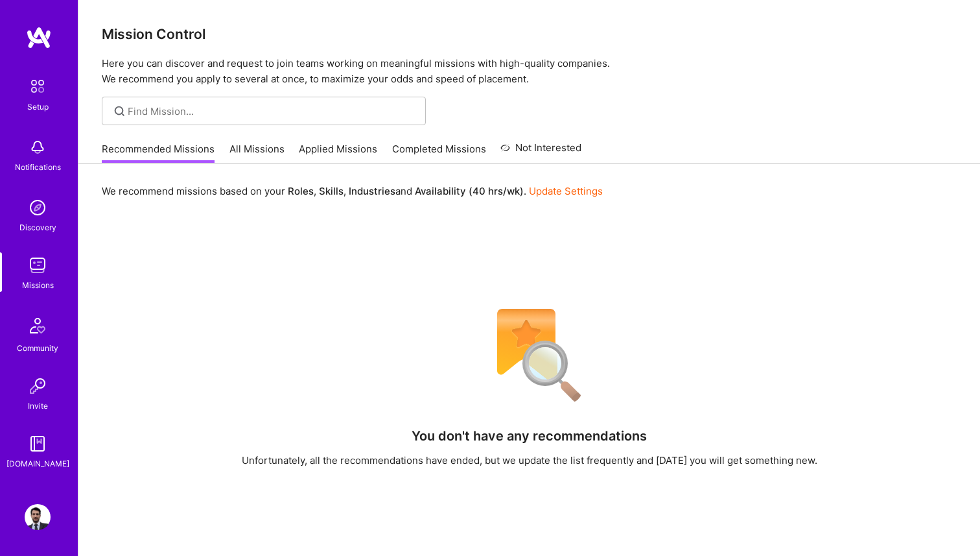  What do you see at coordinates (300, 191) in the screenshot?
I see `b: Roles` at bounding box center [300, 191].